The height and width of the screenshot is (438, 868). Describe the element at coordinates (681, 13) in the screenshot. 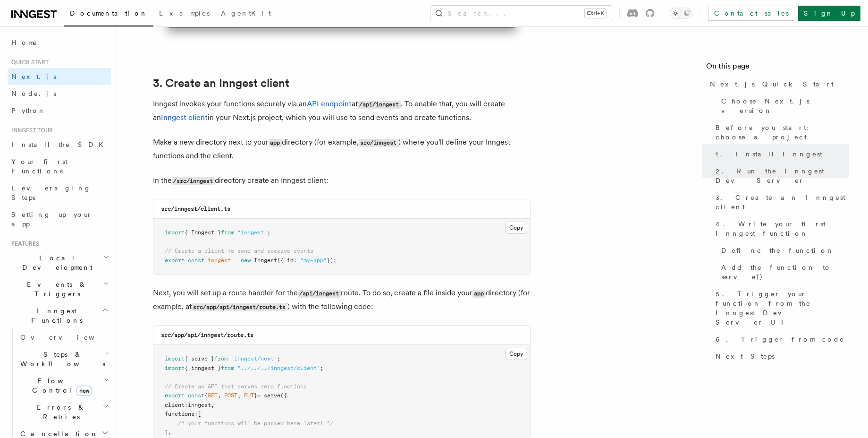

I see `button: Toggle dark mode` at that location.